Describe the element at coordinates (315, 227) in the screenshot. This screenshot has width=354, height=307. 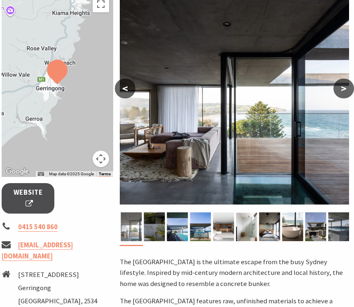
I see `img: Front` at that location.